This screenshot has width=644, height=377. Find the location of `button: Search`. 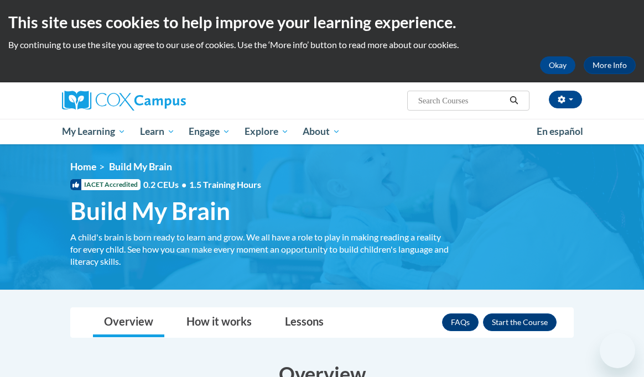

button: Search is located at coordinates (514, 101).